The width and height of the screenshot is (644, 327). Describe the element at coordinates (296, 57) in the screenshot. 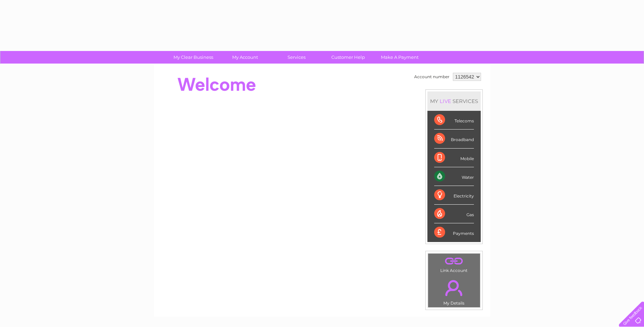

I see `a: Services` at that location.